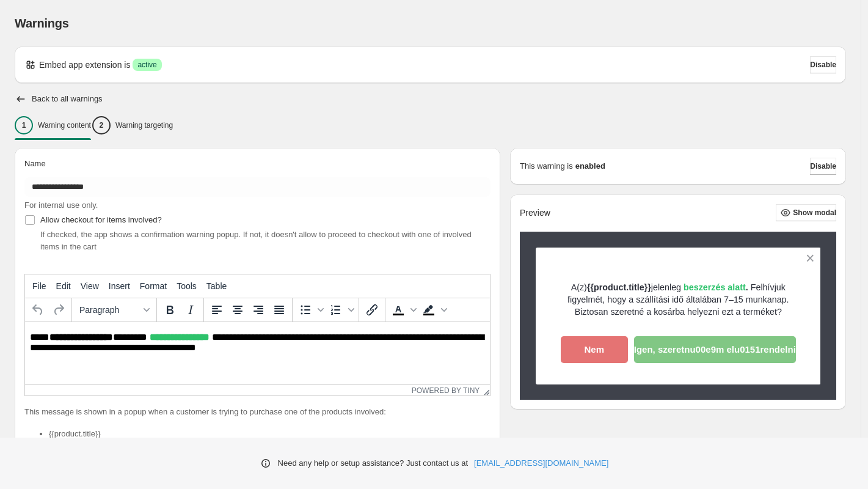 The height and width of the screenshot is (489, 868). Describe the element at coordinates (232, 23) in the screenshot. I see `body: Rich Text Area. Press ALT-0 for help.` at that location.